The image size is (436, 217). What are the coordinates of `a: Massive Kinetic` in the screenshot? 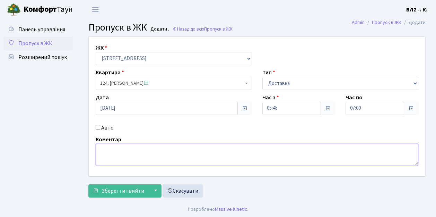 It's located at (231, 209).